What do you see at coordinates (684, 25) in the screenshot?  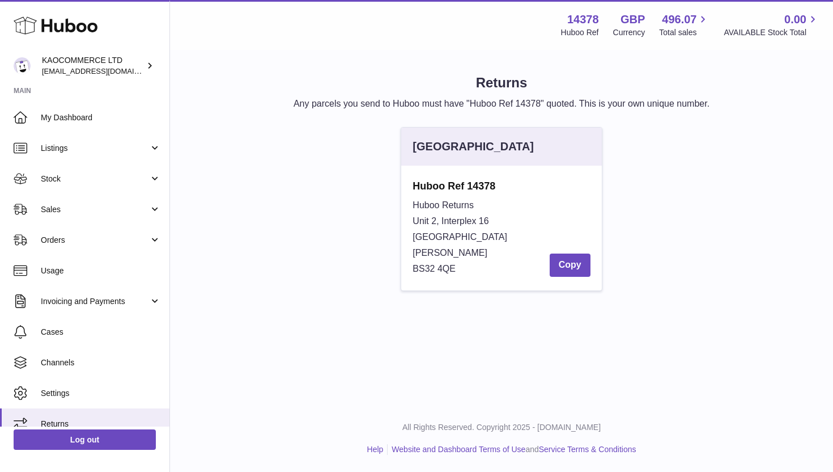 I see `a: 496.07 Total sales` at bounding box center [684, 25].